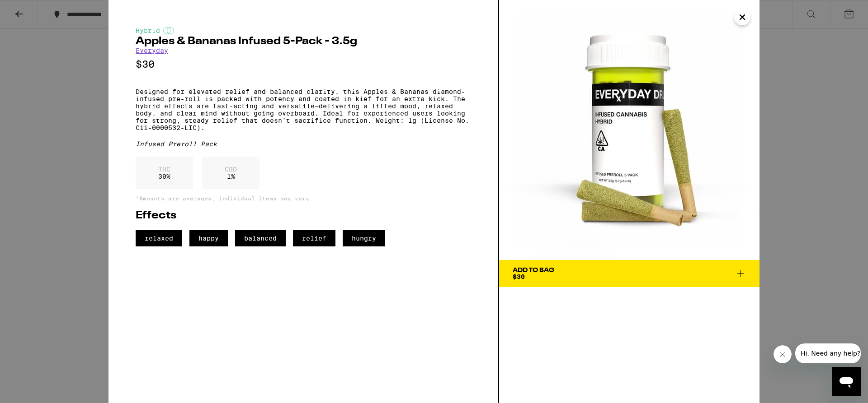 Image resolution: width=868 pixels, height=403 pixels. Describe the element at coordinates (164, 173) in the screenshot. I see `div: 30 %` at that location.